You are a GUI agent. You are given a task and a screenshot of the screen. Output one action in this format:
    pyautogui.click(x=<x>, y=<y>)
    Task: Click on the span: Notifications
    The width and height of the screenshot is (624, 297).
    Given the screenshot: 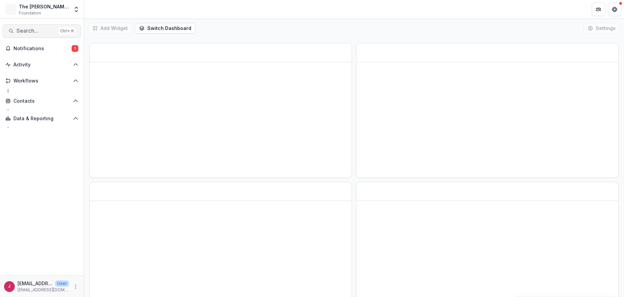 What is the action you would take?
    pyautogui.click(x=42, y=48)
    